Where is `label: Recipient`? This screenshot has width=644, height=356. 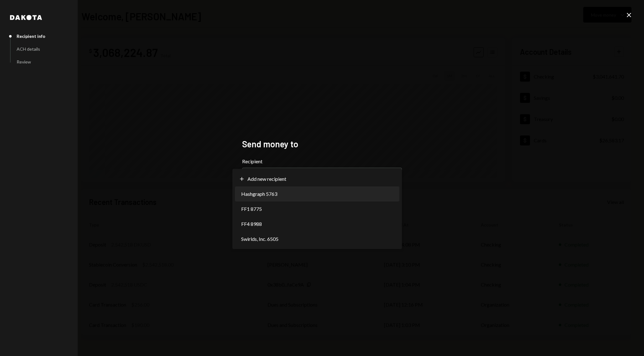 label: Recipient is located at coordinates (322, 161).